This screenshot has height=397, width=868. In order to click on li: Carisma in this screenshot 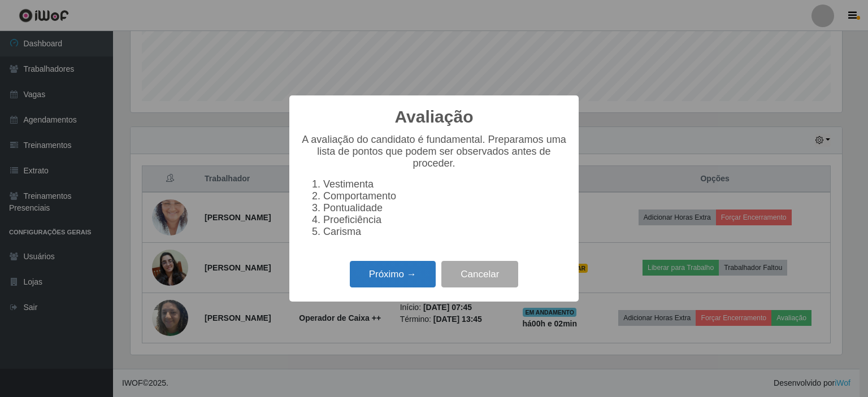, I will do `click(445, 232)`.